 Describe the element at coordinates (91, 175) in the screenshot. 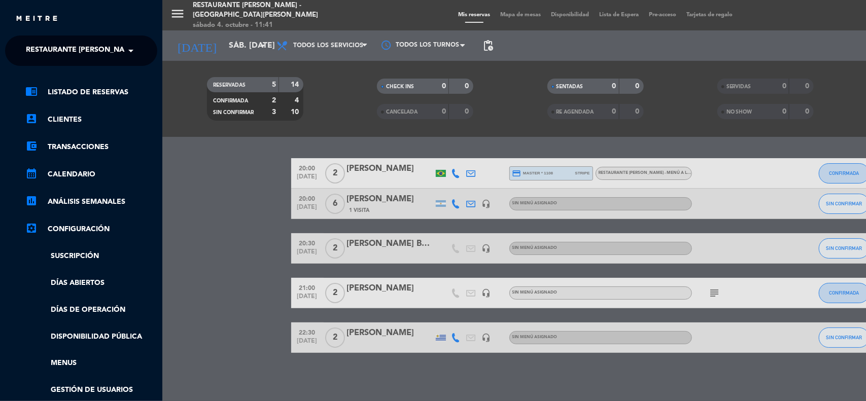

I see `a: calendar_monthCalendario` at that location.